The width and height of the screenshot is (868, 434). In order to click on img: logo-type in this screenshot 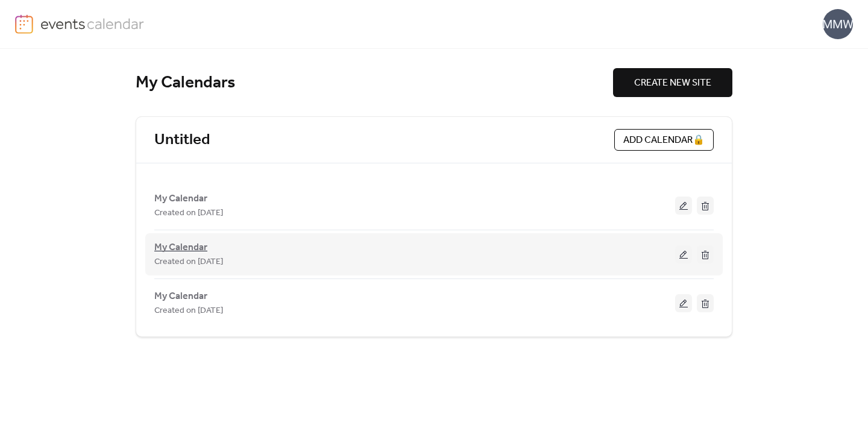, I will do `click(92, 23)`.